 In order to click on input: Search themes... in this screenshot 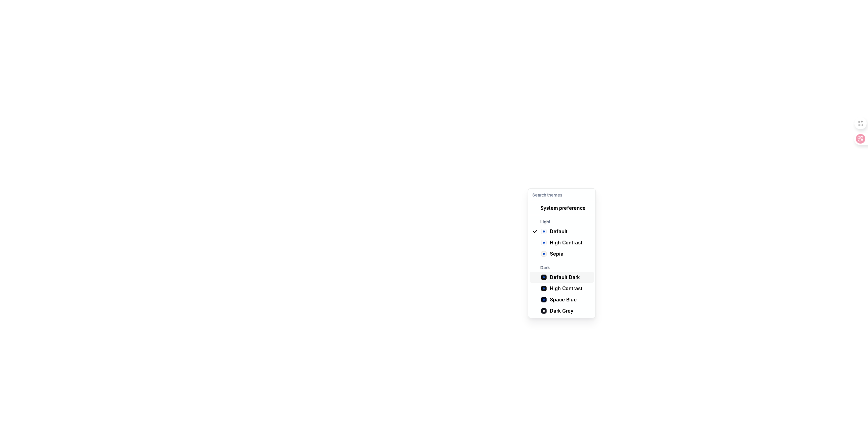, I will do `click(562, 195)`.